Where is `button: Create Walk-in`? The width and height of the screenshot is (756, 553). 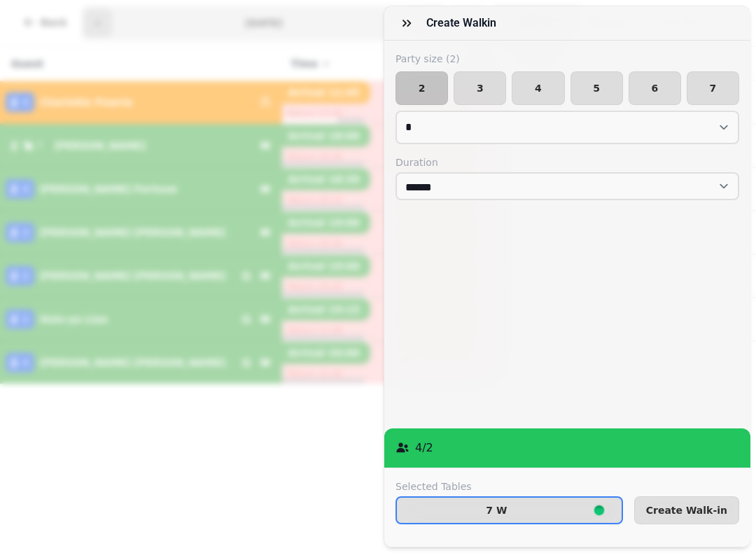
button: Create Walk-in is located at coordinates (686, 510).